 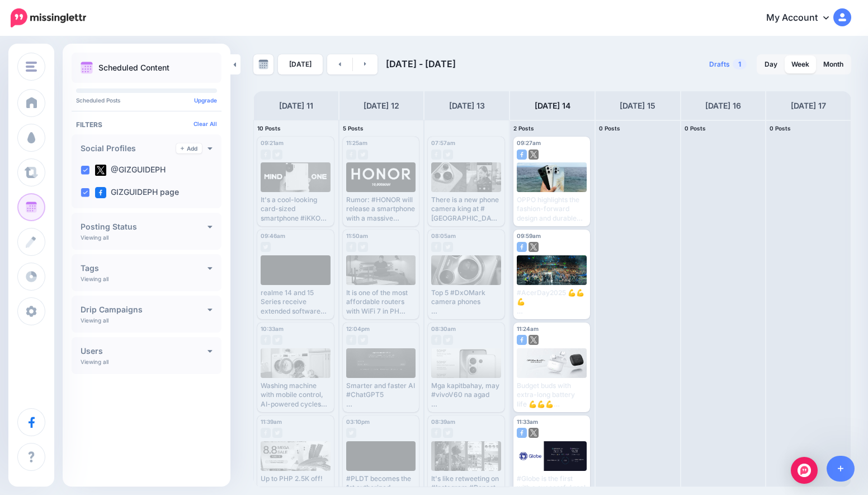 I want to click on a: Week, so click(x=801, y=65).